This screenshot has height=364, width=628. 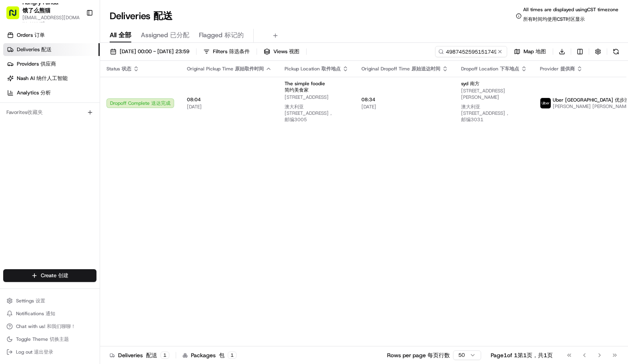 I want to click on div: Favorites, so click(x=49, y=112).